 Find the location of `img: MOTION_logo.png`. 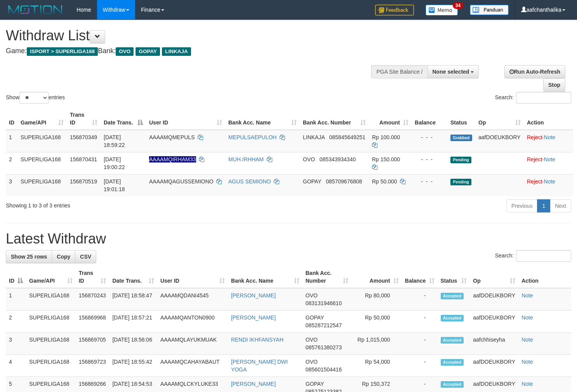

img: MOTION_logo.png is located at coordinates (35, 10).